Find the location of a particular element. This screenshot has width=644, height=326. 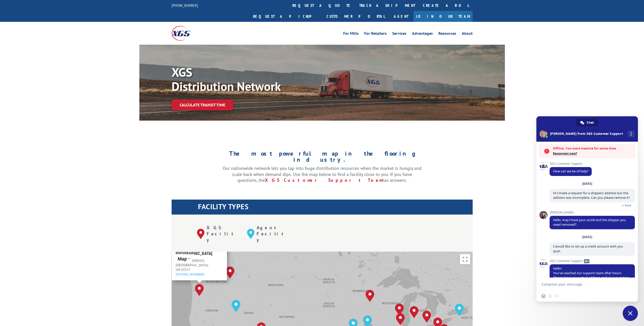

span: I would like to set up a credit account with you guys. is located at coordinates (588, 248).